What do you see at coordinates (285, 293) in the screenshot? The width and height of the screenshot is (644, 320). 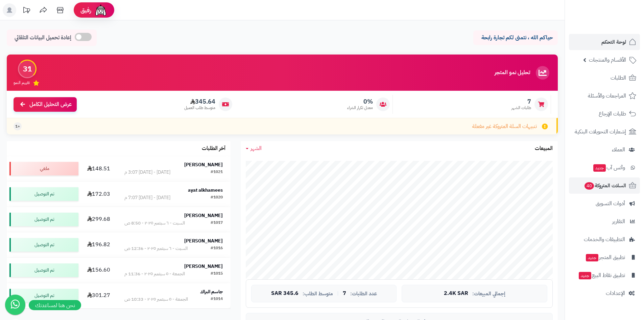 I see `span: 345.6 SAR` at bounding box center [285, 293].